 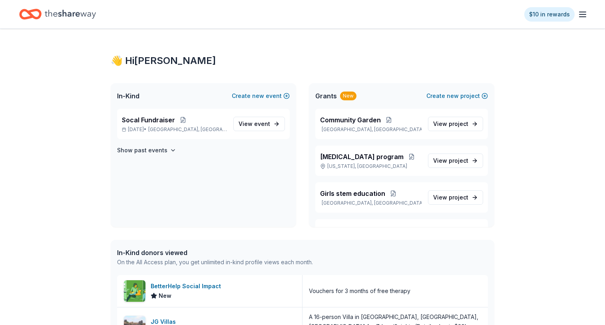 What do you see at coordinates (354, 230) in the screenshot?
I see `span: After school program` at bounding box center [354, 230].